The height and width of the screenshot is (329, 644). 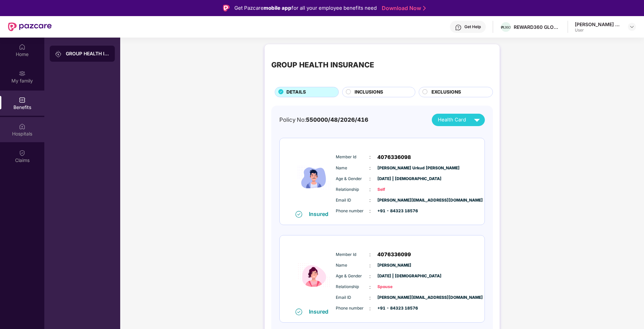 I want to click on img: svg+xml;base64,PHN2ZyBpZD0iRHJvcGRvd24tMzJ4MzIiIHhtbG5zPSJodHRwOi8vd3d3LnczLm9yZy8yMDAwL3N2ZyIgd2..., so click(x=632, y=27).